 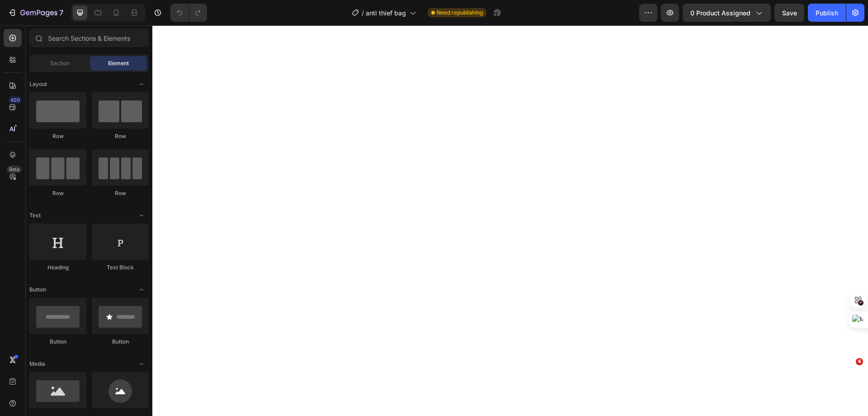 I want to click on p: 7, so click(x=61, y=13).